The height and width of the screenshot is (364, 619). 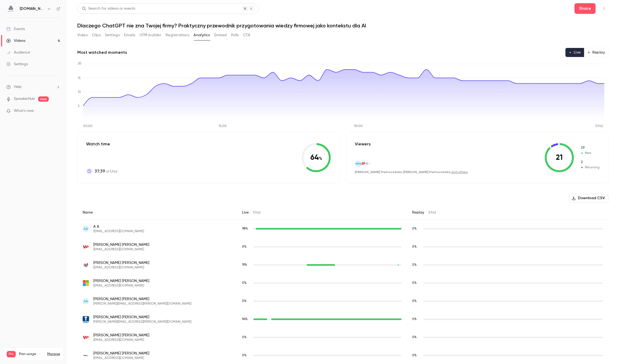 I want to click on span: Pro, so click(x=11, y=354).